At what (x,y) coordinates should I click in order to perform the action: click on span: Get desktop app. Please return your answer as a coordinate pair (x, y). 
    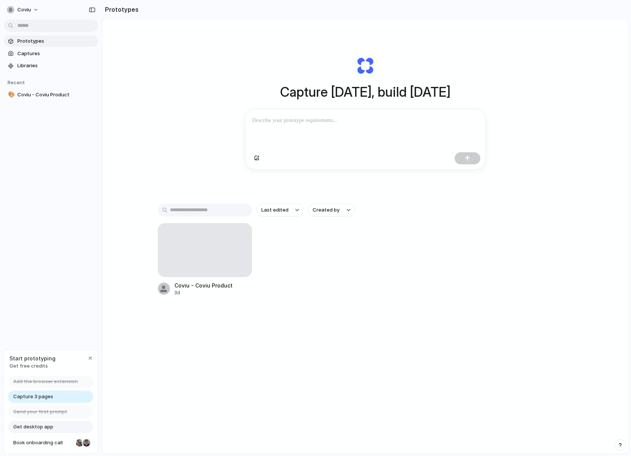
    Looking at the image, I should click on (33, 427).